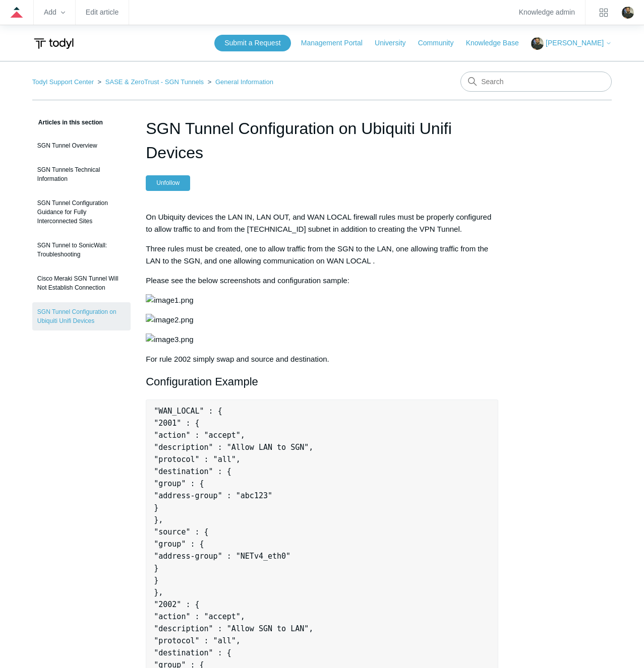 The width and height of the screenshot is (644, 668). I want to click on h1: SGN Tunnel Configuration on Ubiquiti Unifi Devices, so click(322, 141).